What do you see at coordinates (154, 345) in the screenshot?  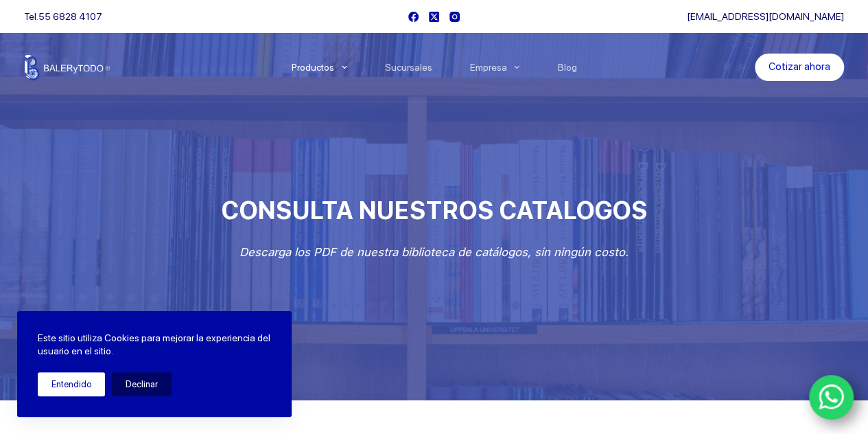 I see `p: Este sitio utiliza Cookies para mejorar la experiencia del usuario en el sitio.` at bounding box center [154, 345].